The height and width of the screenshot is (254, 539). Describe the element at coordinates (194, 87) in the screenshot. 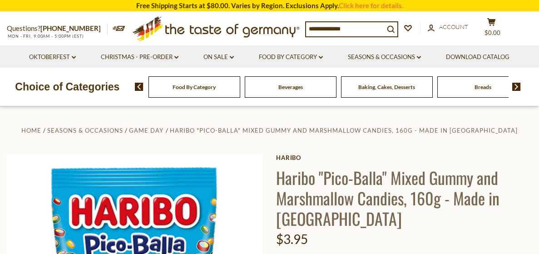

I see `span: Food By Category` at that location.